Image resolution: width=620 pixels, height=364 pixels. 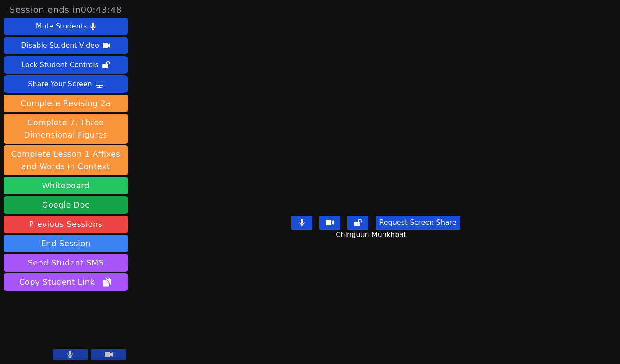 What do you see at coordinates (61, 26) in the screenshot?
I see `div: Mute Students` at bounding box center [61, 26].